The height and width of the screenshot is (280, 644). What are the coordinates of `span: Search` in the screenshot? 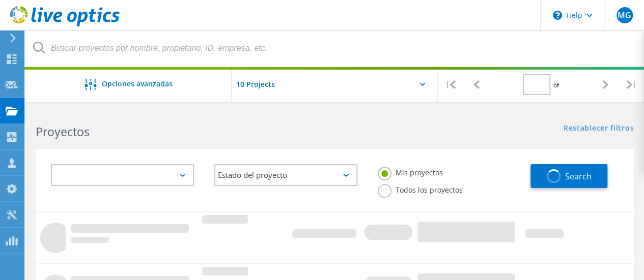 It's located at (578, 177).